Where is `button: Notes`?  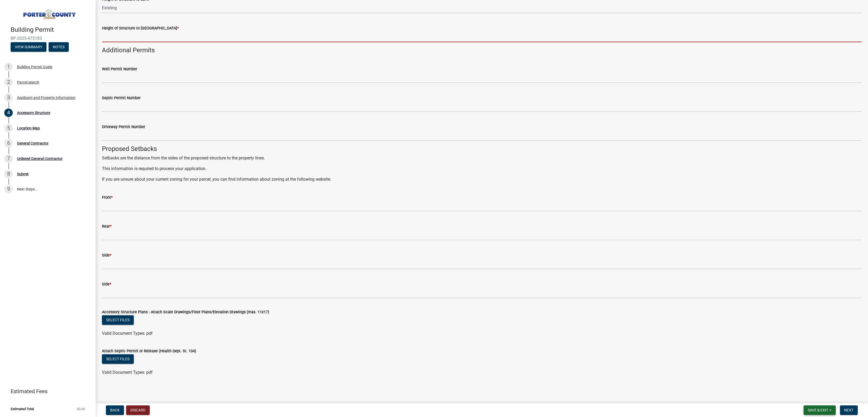
button: Notes is located at coordinates (59, 47).